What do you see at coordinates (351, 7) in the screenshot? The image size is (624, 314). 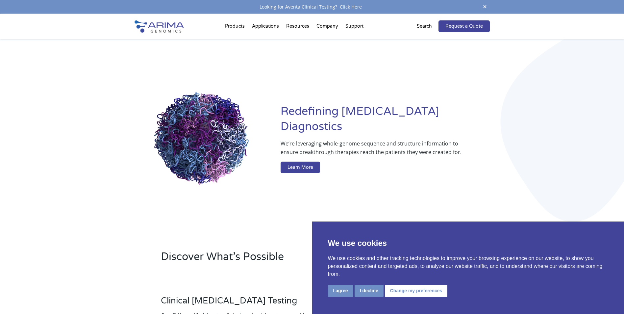 I see `a: Click Here` at bounding box center [351, 7].